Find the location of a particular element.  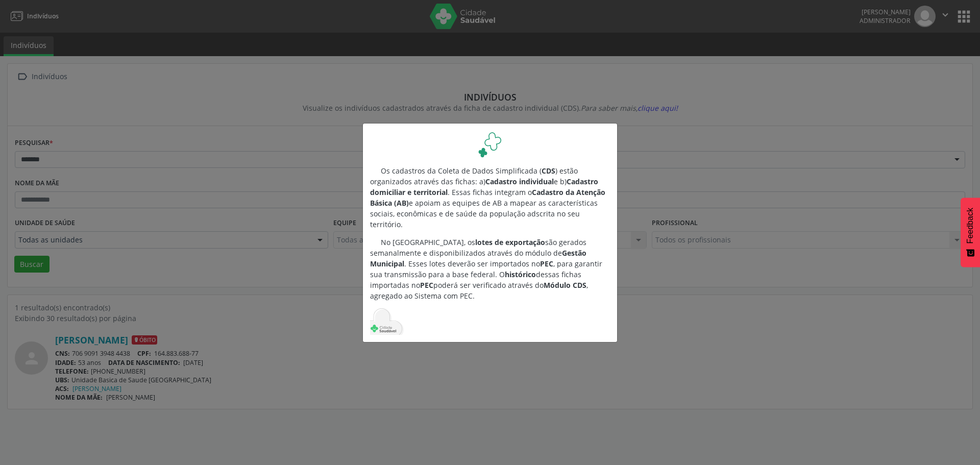

b: Cadastro domiciliar e territorial is located at coordinates (484, 187).